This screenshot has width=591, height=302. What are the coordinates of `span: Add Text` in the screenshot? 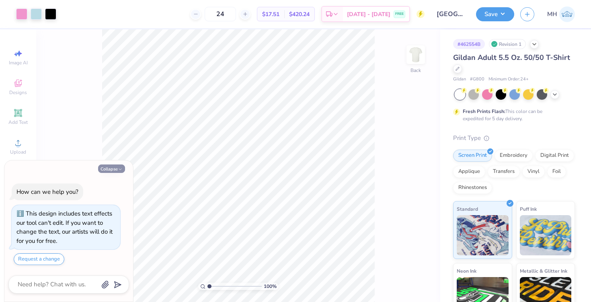 It's located at (18, 122).